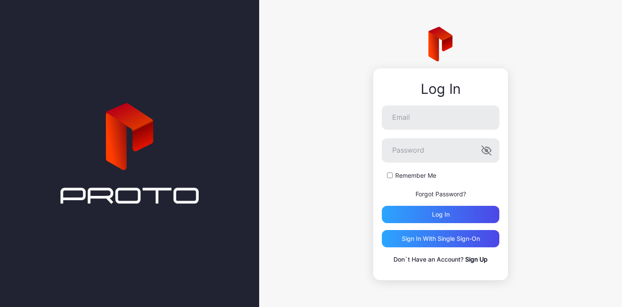  Describe the element at coordinates (477, 259) in the screenshot. I see `a: Sign Up` at that location.